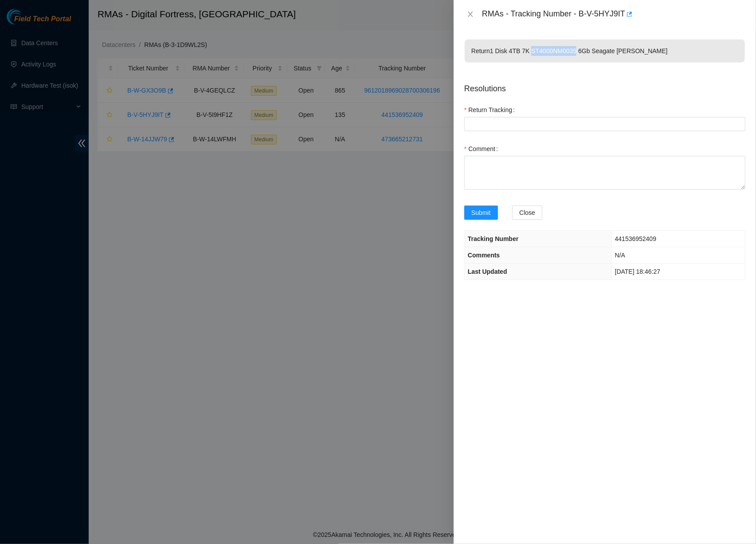 The image size is (756, 544). Describe the element at coordinates (484, 255) in the screenshot. I see `span: Comments` at that location.